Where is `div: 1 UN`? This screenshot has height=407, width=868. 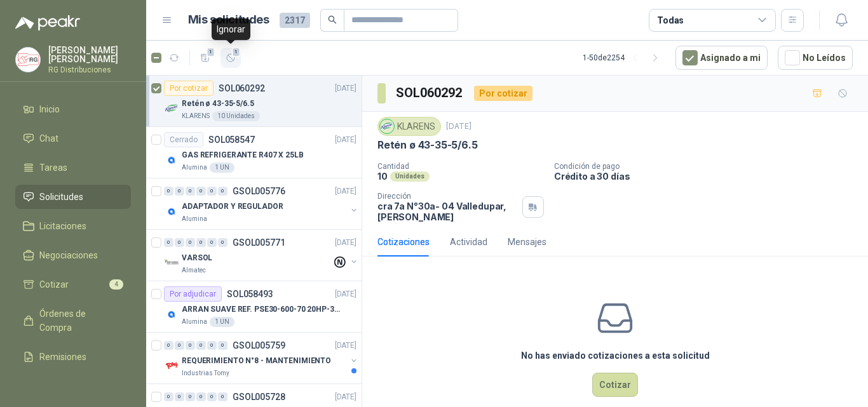 div: 1 UN is located at coordinates (222, 168).